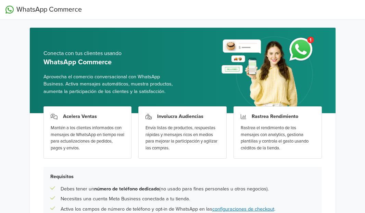 The image size is (365, 213). Describe the element at coordinates (127, 189) in the screenshot. I see `b: número de teléfono dedicado` at that location.